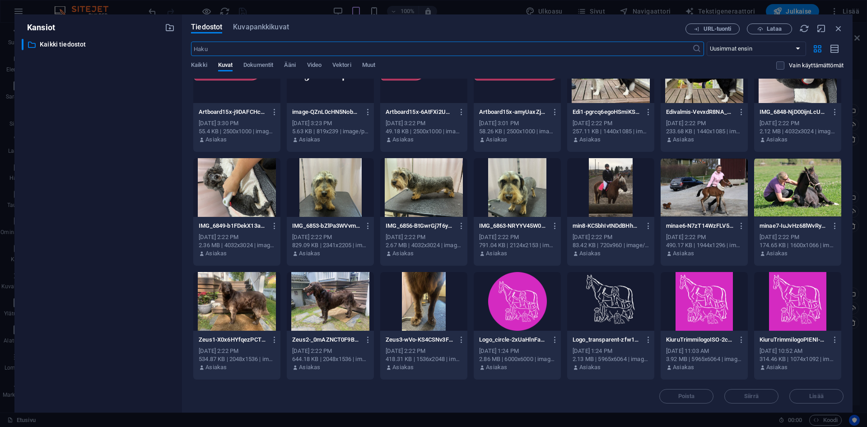  I want to click on div: 55.4 KB | 2500x1000 | image/png, so click(236, 131).